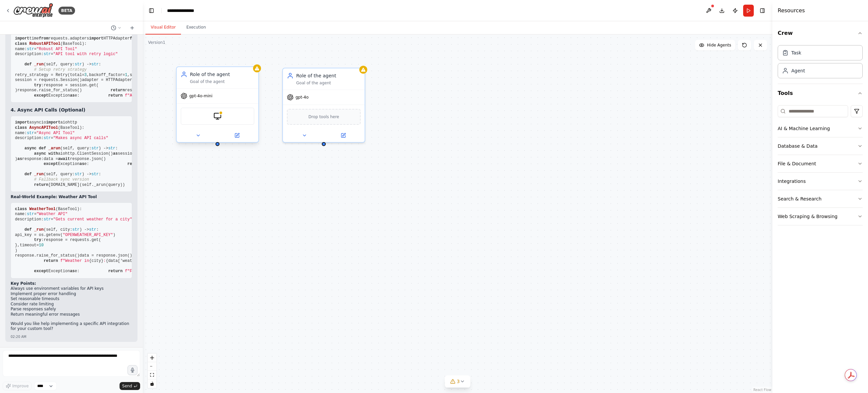  Describe the element at coordinates (54, 148) in the screenshot. I see `span: _arun` at that location.